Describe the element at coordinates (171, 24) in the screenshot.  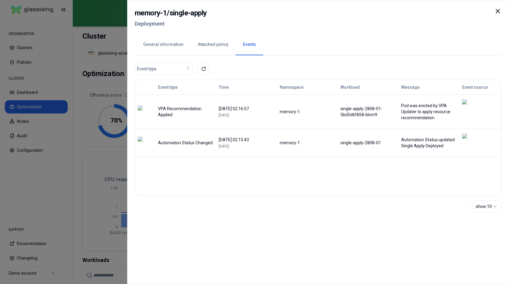
I see `h2: Deployment` at that location.